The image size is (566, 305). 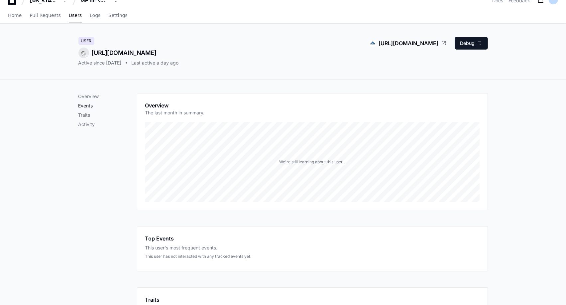 I want to click on img: 10.svg, so click(x=84, y=53).